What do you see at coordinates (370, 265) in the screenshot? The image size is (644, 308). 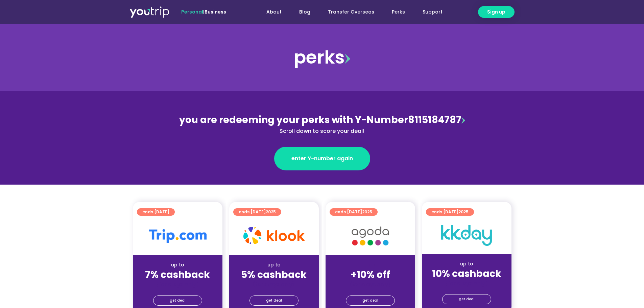 I see `span: up to` at bounding box center [370, 265].